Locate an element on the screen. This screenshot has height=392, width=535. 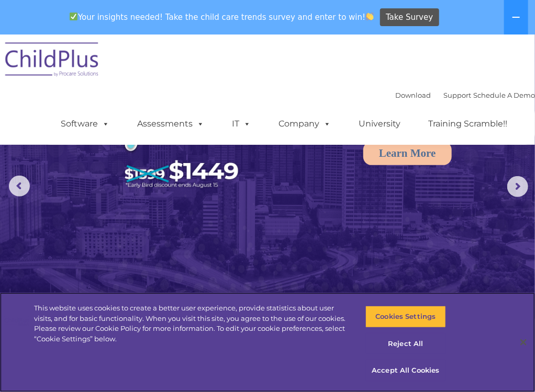
a: Assessments is located at coordinates (170, 124).